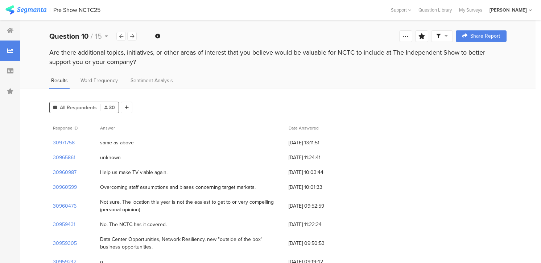 The height and width of the screenshot is (263, 541). I want to click on section: 30960987, so click(64, 172).